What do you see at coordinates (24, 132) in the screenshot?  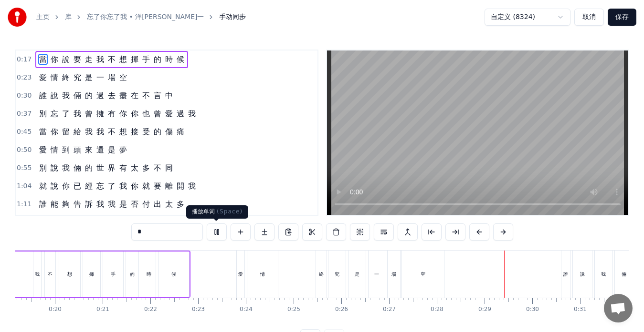 I see `span: 0:45` at bounding box center [24, 132].